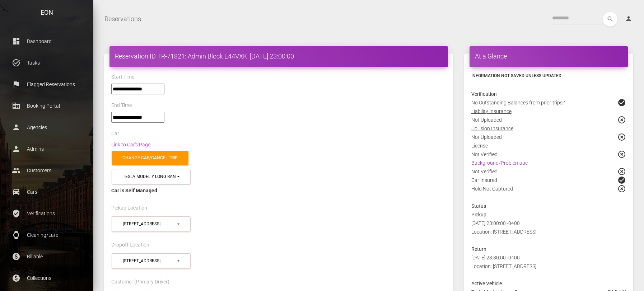  Describe the element at coordinates (121, 105) in the screenshot. I see `label: End Time` at that location.